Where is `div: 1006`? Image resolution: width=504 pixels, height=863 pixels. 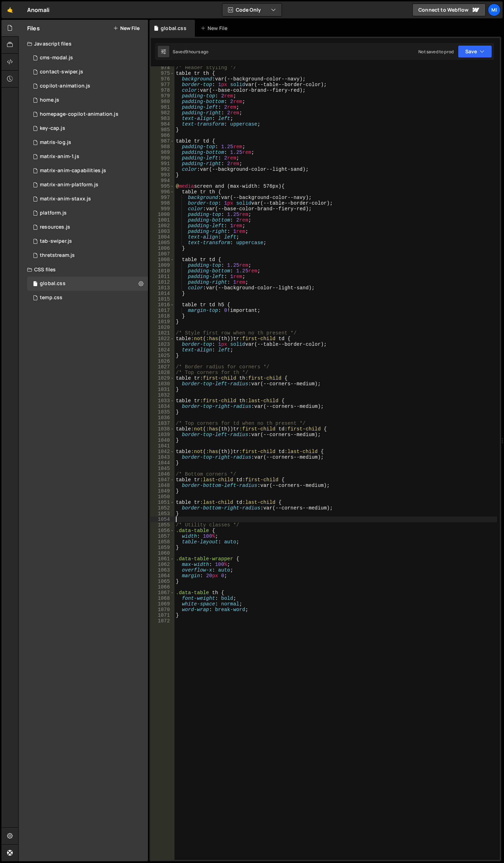 div: 1006 is located at coordinates (163, 249).